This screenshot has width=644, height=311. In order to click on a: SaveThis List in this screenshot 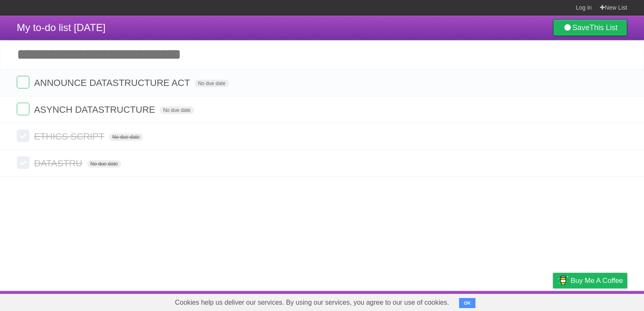, I will do `click(590, 28)`.